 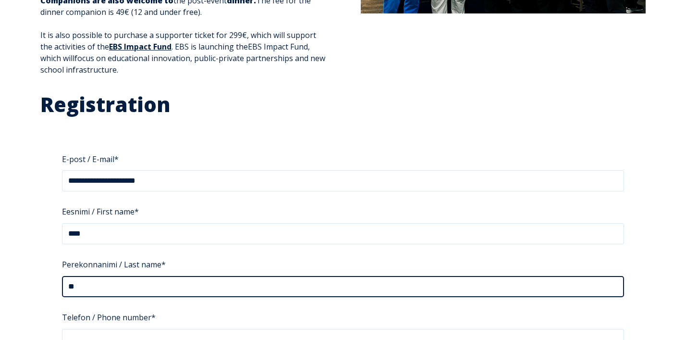 I want to click on span: Telefon / Phone number, so click(x=107, y=317).